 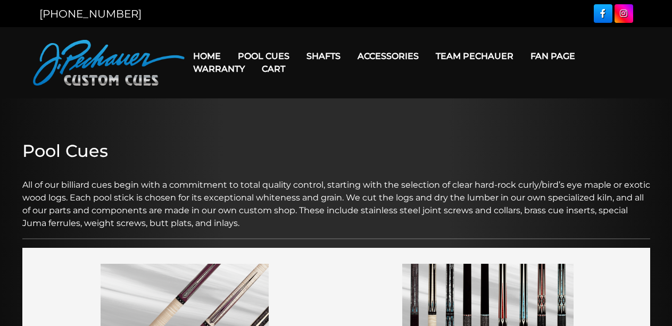 What do you see at coordinates (553, 56) in the screenshot?
I see `a: Fan Page` at bounding box center [553, 56].